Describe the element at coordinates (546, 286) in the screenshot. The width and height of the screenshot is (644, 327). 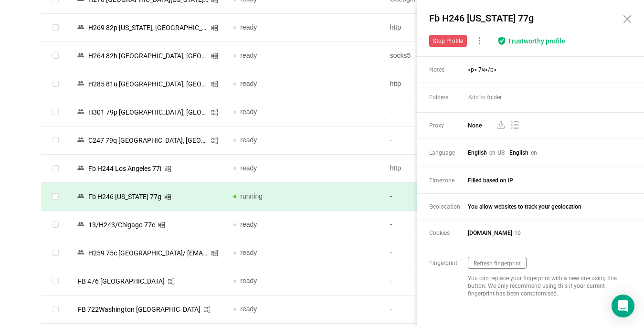
I see `div: You can replace your fingerprint with a new one using this button. We only recommend using this i...` at that location.